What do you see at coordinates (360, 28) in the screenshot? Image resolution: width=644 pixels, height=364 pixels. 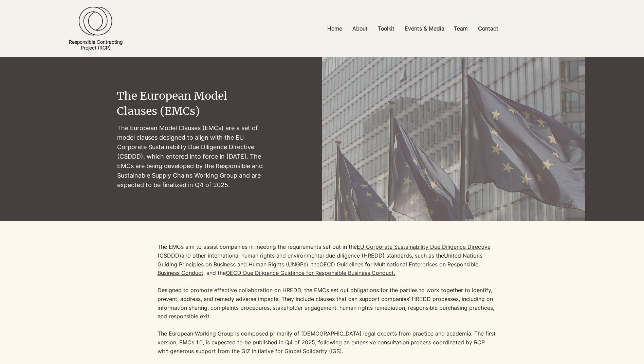 I see `a: About` at bounding box center [360, 28].